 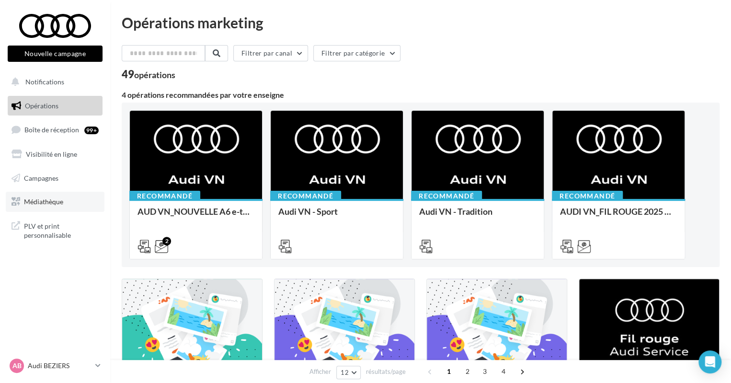 What do you see at coordinates (55, 178) in the screenshot?
I see `a: Campagnes` at bounding box center [55, 178].